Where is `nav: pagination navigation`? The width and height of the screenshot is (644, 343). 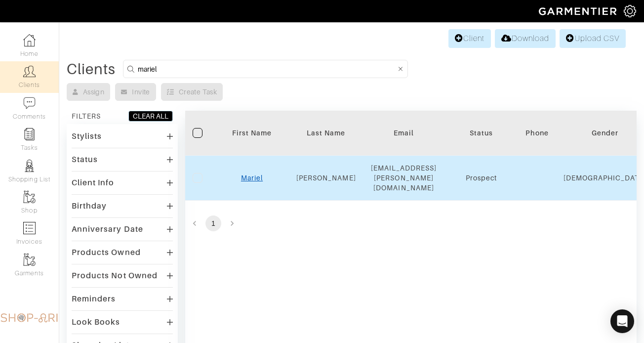 nav: pagination navigation is located at coordinates (411, 223).